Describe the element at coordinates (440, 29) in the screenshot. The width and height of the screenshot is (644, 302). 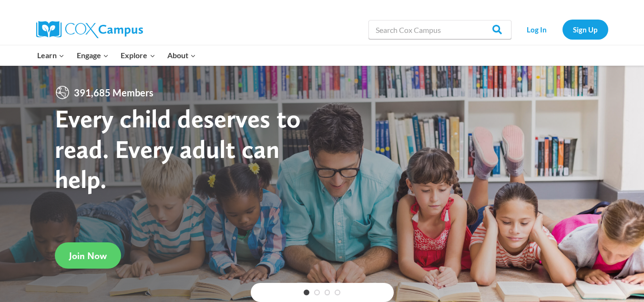
I see `input: Search Cox Campus` at that location.